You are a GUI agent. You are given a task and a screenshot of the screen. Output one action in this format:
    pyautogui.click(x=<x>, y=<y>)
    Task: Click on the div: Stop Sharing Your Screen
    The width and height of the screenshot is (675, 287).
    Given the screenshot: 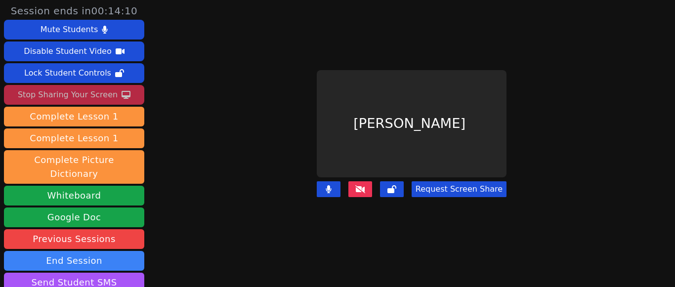 What is the action you would take?
    pyautogui.click(x=68, y=95)
    